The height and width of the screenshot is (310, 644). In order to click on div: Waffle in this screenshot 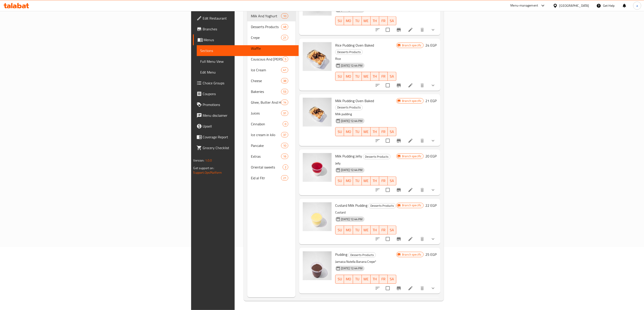, I will do `click(266, 48)`.